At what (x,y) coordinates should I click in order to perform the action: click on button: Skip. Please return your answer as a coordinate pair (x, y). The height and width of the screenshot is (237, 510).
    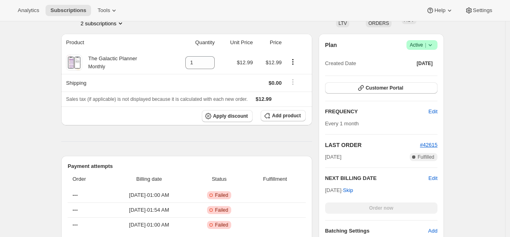
    Looking at the image, I should click on (347, 191).